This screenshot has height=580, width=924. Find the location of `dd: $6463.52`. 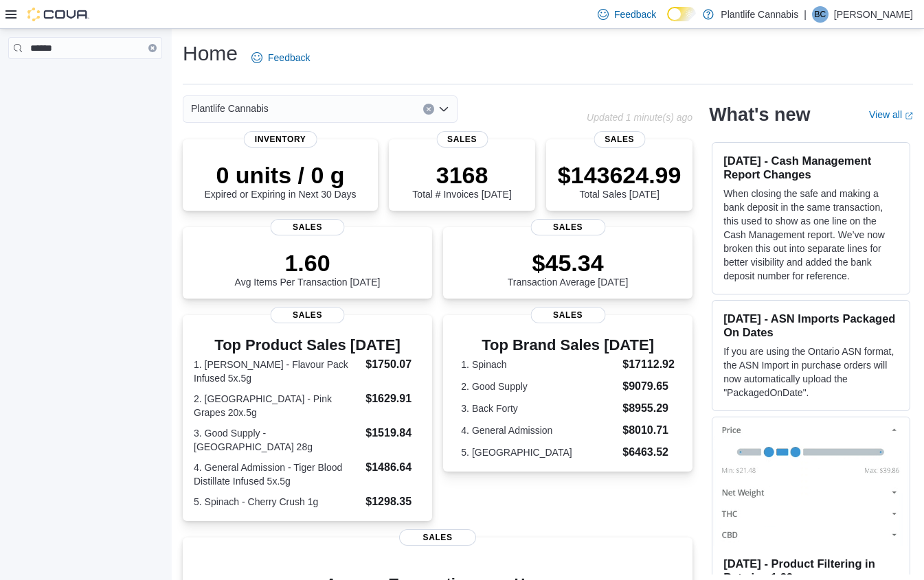

dd: $6463.52 is located at coordinates (649, 453).